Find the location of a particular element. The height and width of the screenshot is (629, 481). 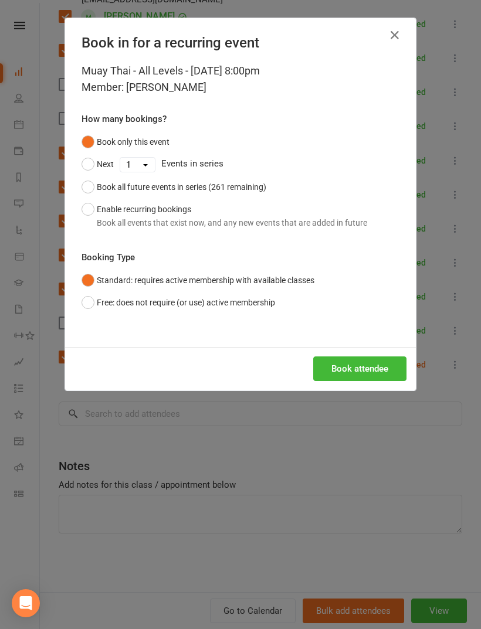

div: Book all future events in series (261 remaining) is located at coordinates (181, 187).